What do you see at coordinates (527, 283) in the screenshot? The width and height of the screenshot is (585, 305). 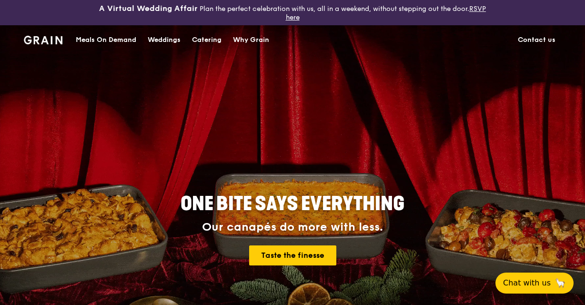 I see `span: Chat with us` at bounding box center [527, 283].